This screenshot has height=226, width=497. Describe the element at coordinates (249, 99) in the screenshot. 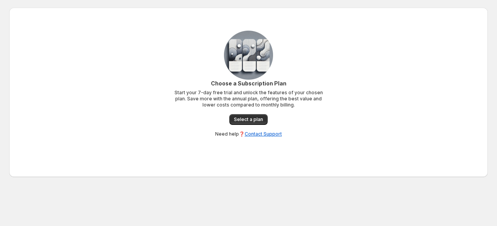

I see `p: Start your 7-day free trial and unlock the features of your chosen plan. Save more with the annua...` at that location.